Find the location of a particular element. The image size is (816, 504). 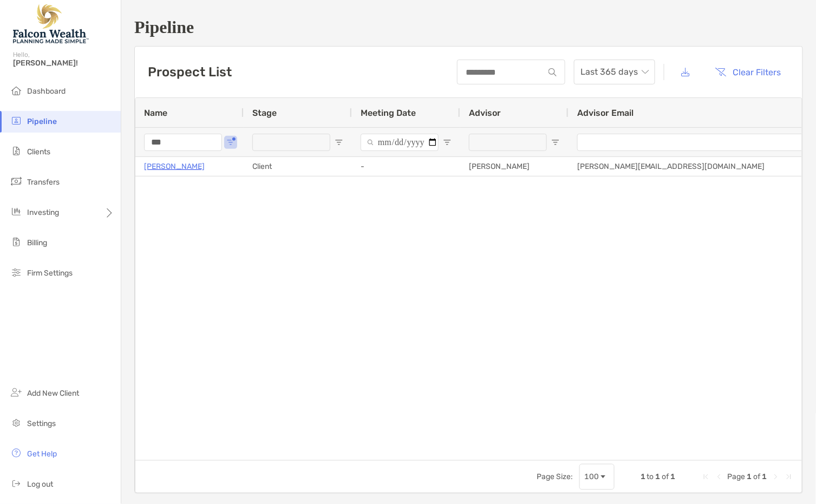

img: dashboard icon is located at coordinates (17, 90).